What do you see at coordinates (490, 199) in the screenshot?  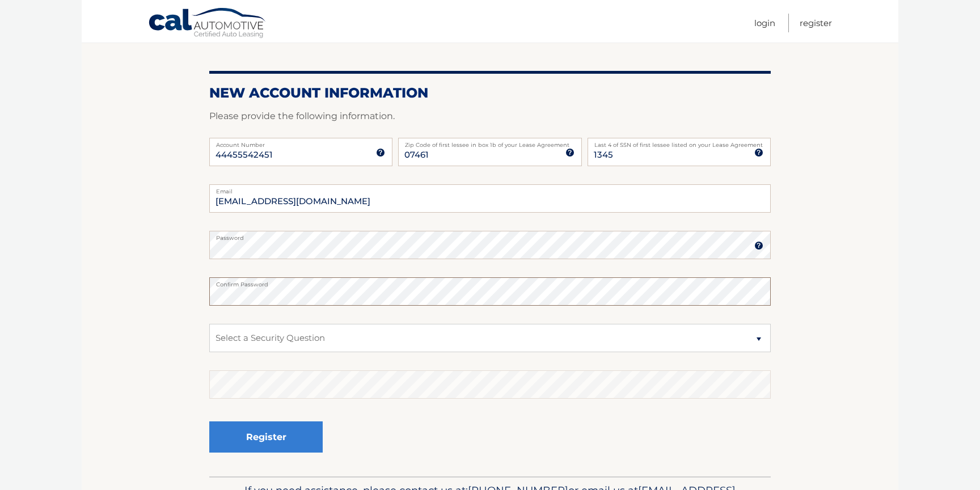 I see `input: Email` at bounding box center [490, 199].